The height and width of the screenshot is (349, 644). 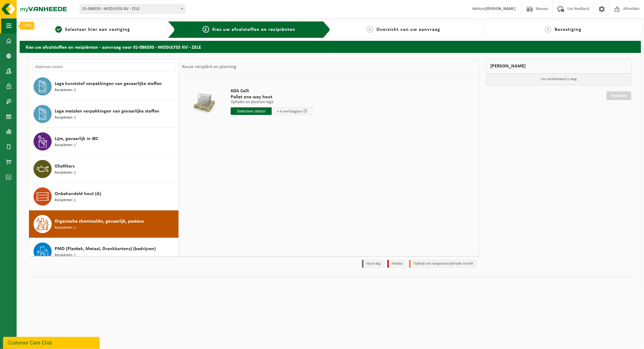 What do you see at coordinates (104, 67) in the screenshot?
I see `input: Materiaal zoeken` at bounding box center [104, 67].